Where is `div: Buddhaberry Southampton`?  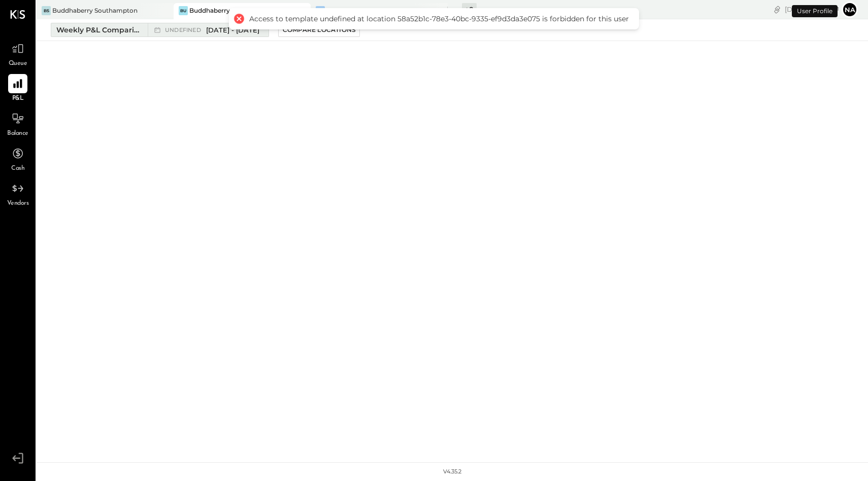
div: Buddhaberry Southampton is located at coordinates (95, 10).